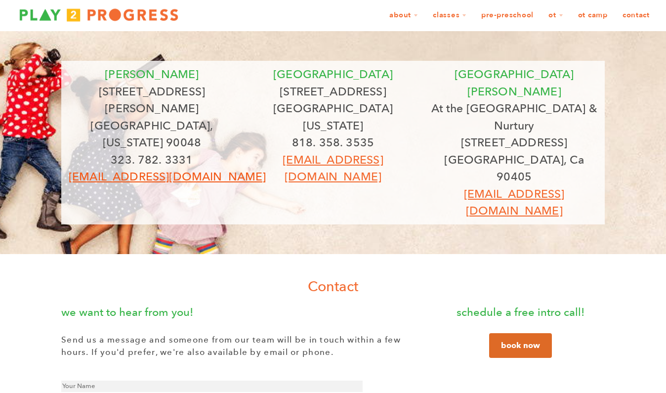 The image size is (666, 393). I want to click on a: About, so click(403, 15).